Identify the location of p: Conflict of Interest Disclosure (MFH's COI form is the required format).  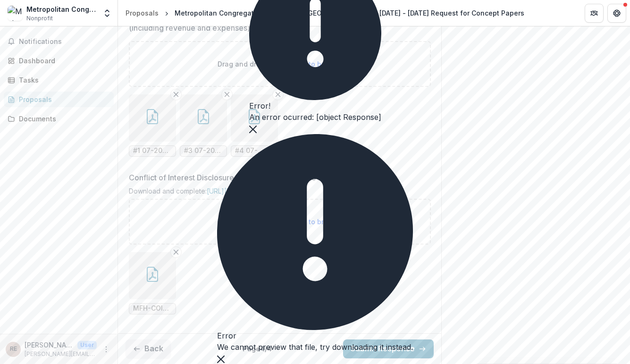
(253, 178).